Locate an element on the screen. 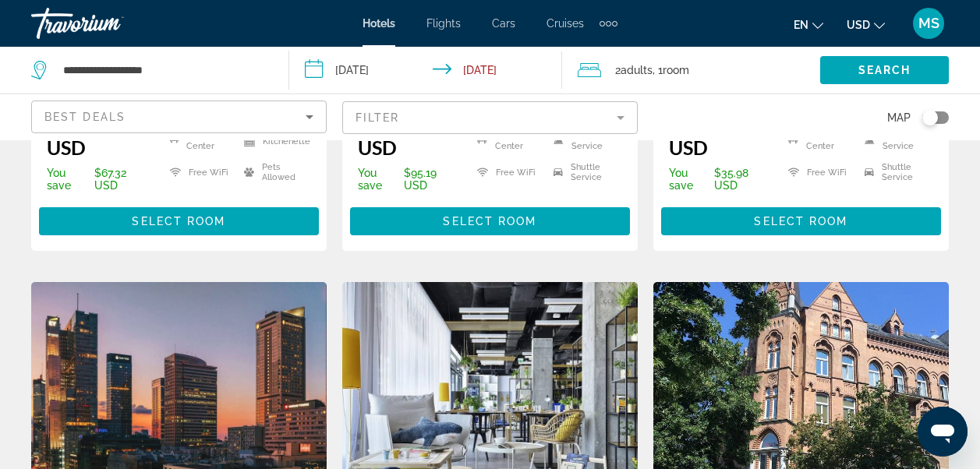  a: Flights is located at coordinates (444, 23).